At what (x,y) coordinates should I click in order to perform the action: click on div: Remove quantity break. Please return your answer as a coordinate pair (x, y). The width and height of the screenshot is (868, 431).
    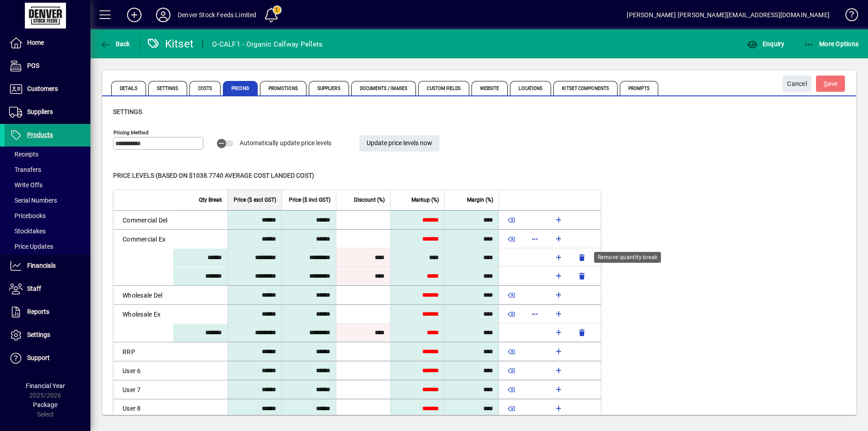
    Looking at the image, I should click on (628, 257).